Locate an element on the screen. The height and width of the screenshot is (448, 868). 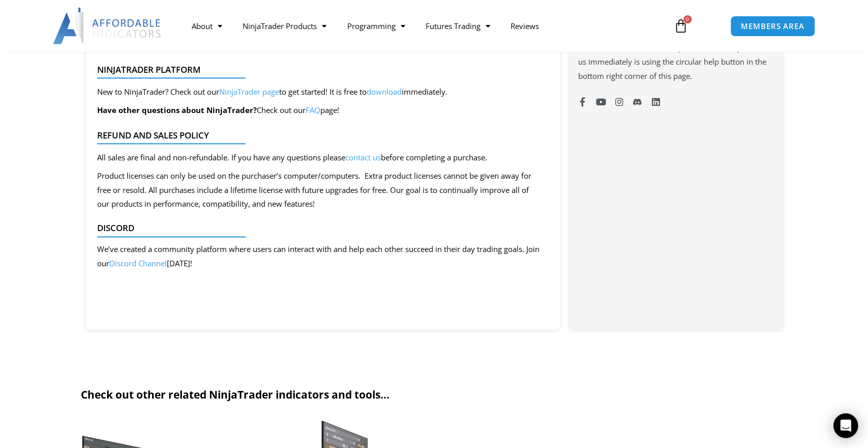
a: Discord Channel is located at coordinates (138, 263).